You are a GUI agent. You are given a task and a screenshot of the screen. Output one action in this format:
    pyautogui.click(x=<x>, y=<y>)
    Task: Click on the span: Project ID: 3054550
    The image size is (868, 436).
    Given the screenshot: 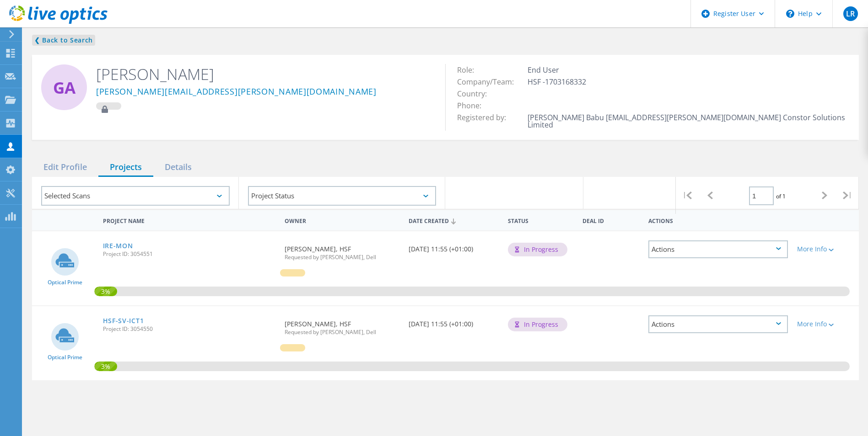 What is the action you would take?
    pyautogui.click(x=189, y=329)
    